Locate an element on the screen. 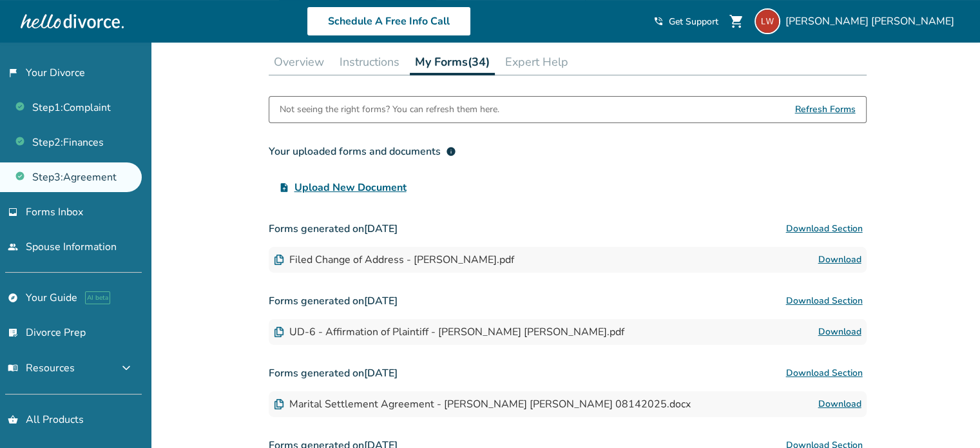 This screenshot has height=448, width=980. span: flag_2 is located at coordinates (13, 73).